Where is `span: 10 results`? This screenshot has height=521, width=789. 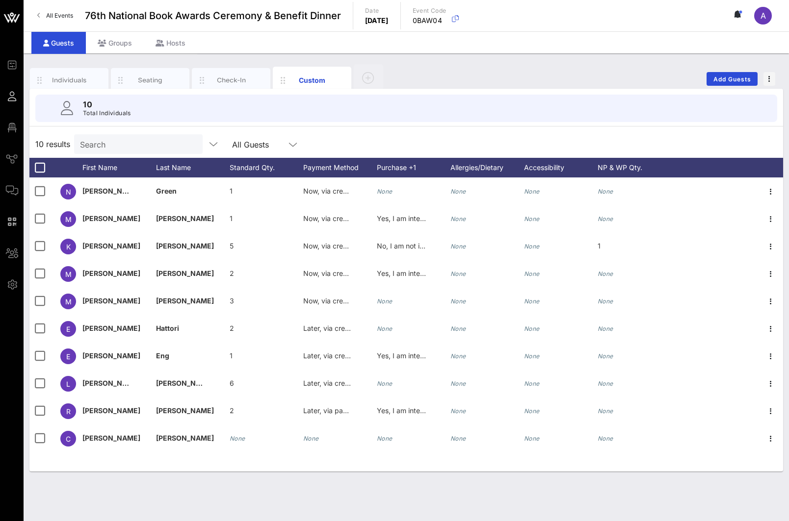 span: 10 results is located at coordinates (52, 144).